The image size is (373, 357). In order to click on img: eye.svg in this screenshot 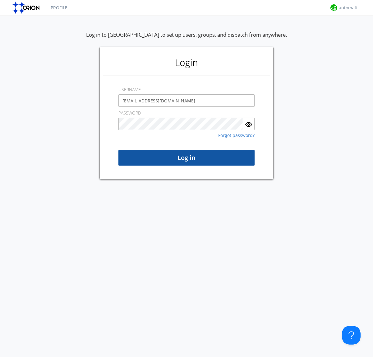, I will do `click(249, 124)`.